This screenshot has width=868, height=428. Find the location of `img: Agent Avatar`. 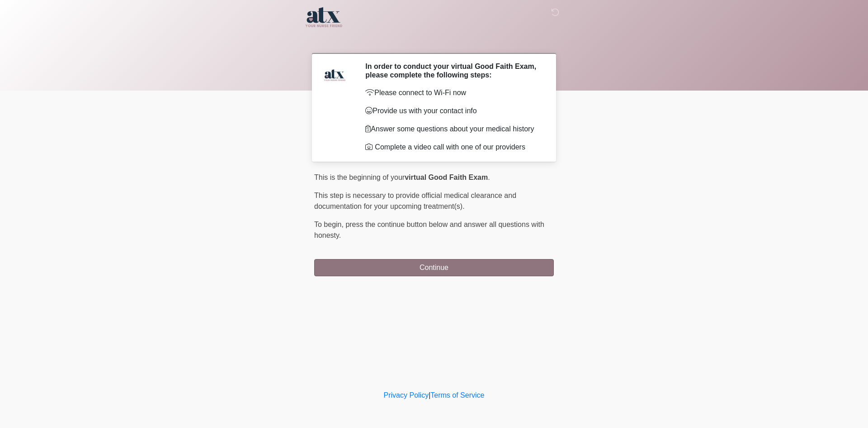

img: Agent Avatar is located at coordinates (334, 76).